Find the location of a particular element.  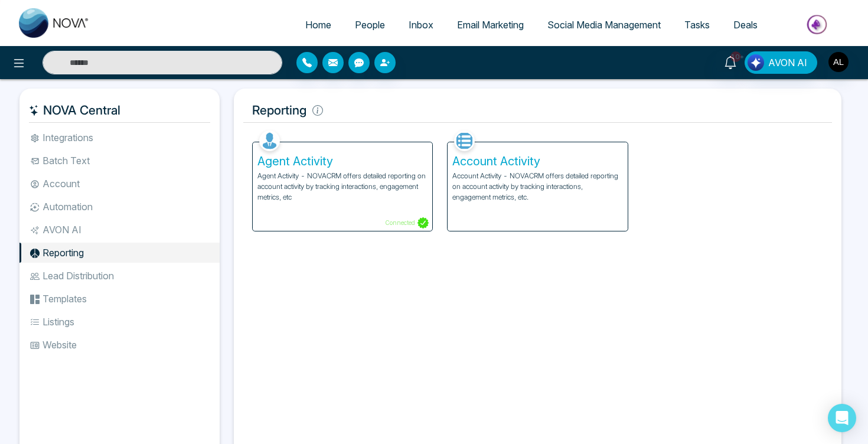

li: Account is located at coordinates (119, 184).